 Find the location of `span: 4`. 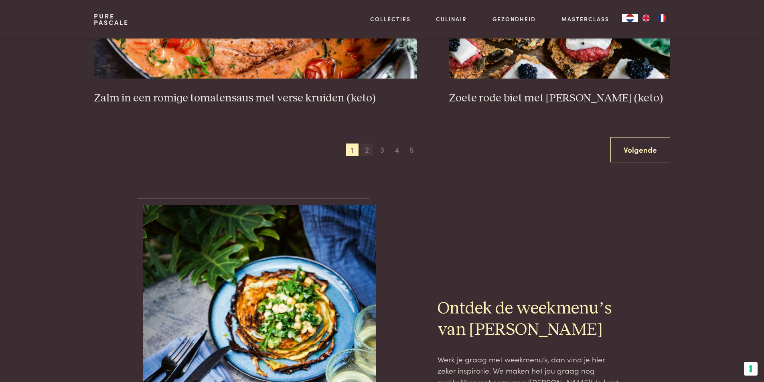

span: 4 is located at coordinates (397, 150).